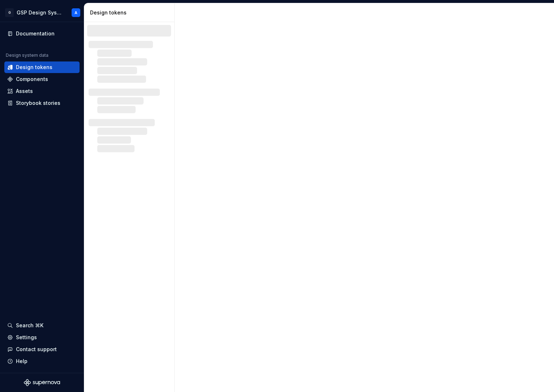 This screenshot has width=554, height=392. What do you see at coordinates (22, 361) in the screenshot?
I see `div: Help` at bounding box center [22, 361].